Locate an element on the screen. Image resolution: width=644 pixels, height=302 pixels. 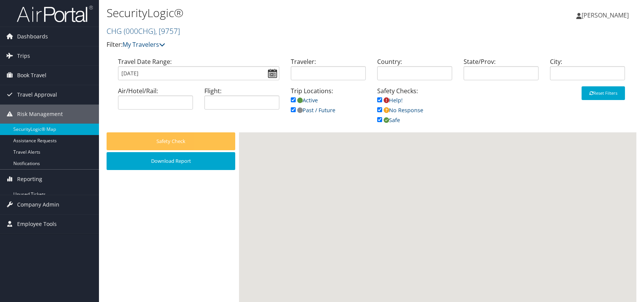
a: CHG is located at coordinates (143, 30).